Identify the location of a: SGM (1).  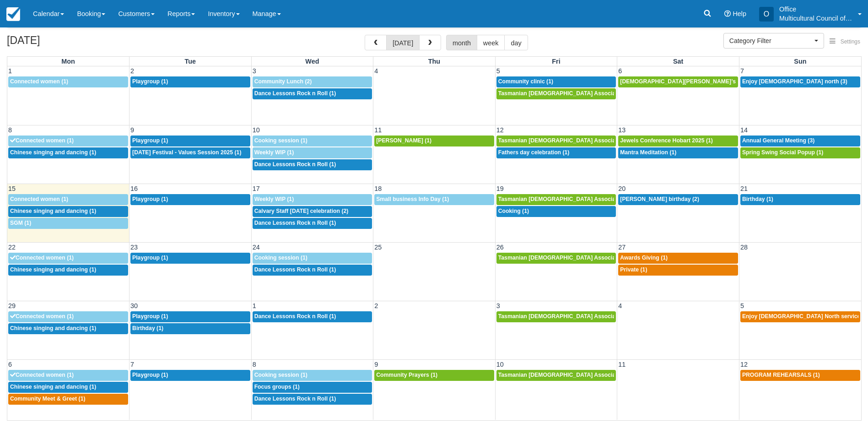
(68, 223).